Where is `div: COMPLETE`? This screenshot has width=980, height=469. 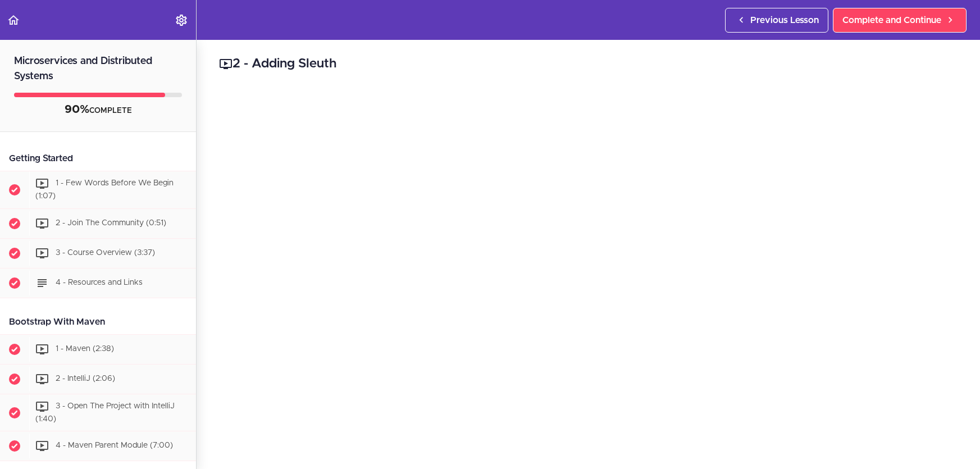
div: COMPLETE is located at coordinates (98, 110).